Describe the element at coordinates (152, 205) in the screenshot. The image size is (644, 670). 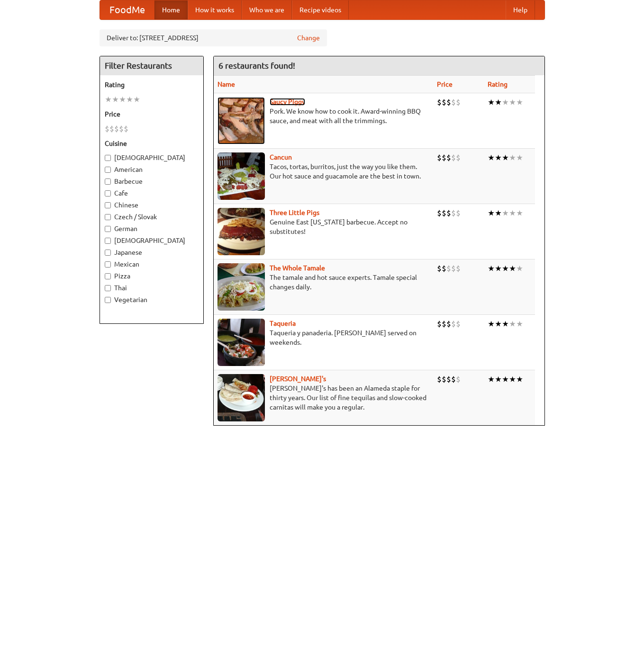
I see `label: Chinese` at that location.